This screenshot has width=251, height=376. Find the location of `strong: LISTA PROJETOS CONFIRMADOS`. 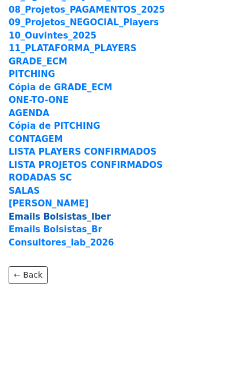

strong: LISTA PROJETOS CONFIRMADOS is located at coordinates (86, 165).